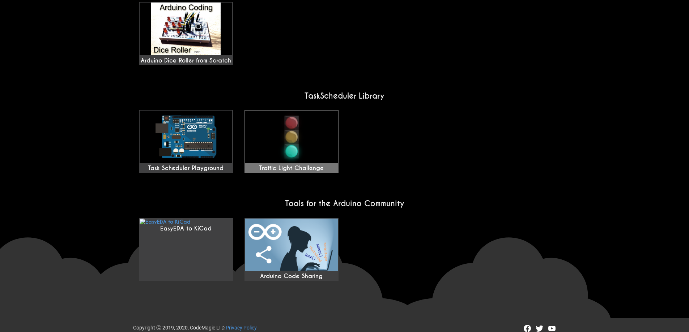  I want to click on div: Arduino Code Sharing, so click(291, 276).